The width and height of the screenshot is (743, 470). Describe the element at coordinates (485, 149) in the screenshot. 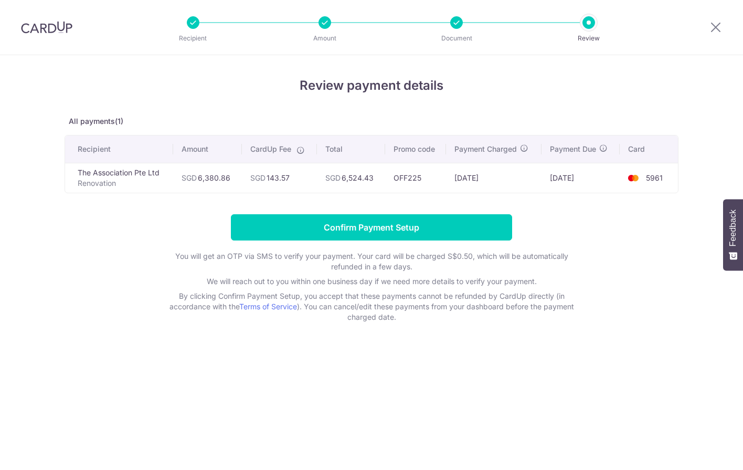

I see `span: Payment Charged` at that location.